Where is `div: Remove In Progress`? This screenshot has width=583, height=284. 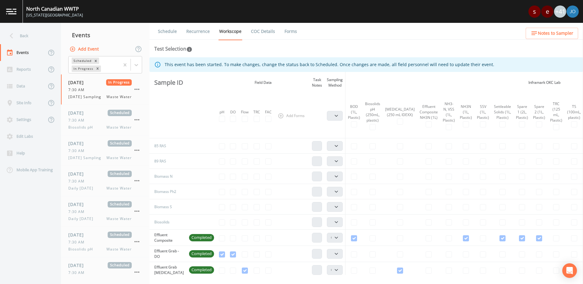 div: Remove In Progress is located at coordinates (98, 69).